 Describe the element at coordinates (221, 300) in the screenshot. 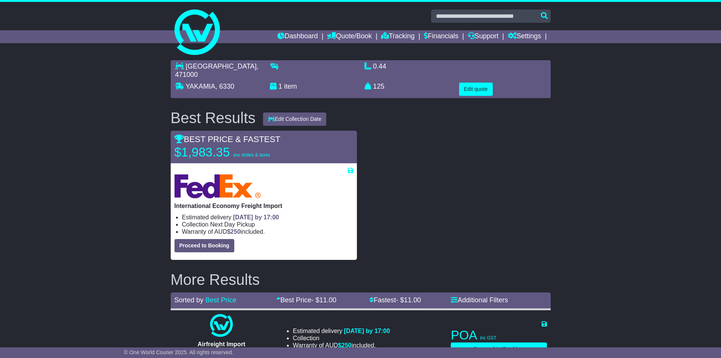

I see `a: Best Price` at that location.